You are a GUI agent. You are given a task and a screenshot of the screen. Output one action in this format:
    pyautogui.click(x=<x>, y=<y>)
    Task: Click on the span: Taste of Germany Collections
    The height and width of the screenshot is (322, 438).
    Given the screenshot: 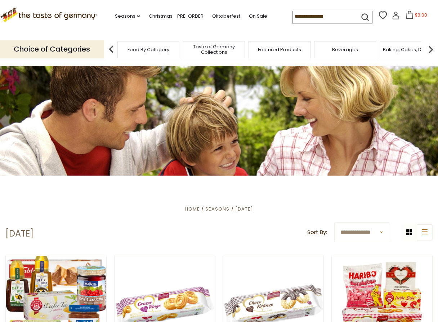 What is the action you would take?
    pyautogui.click(x=214, y=49)
    